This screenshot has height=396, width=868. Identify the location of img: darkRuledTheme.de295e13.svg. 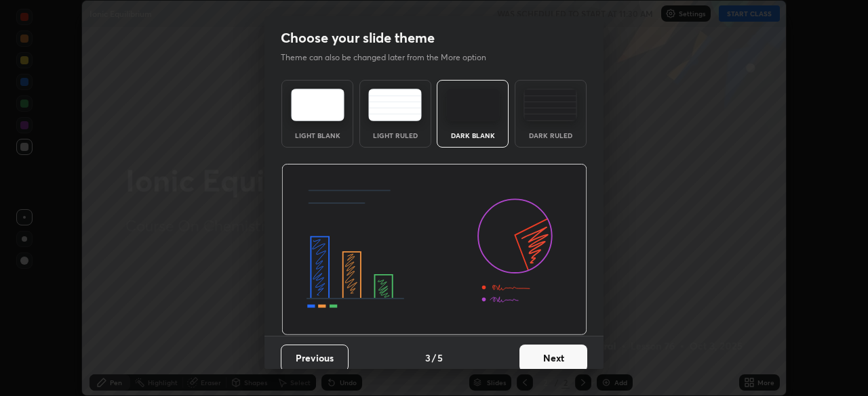
(550, 105).